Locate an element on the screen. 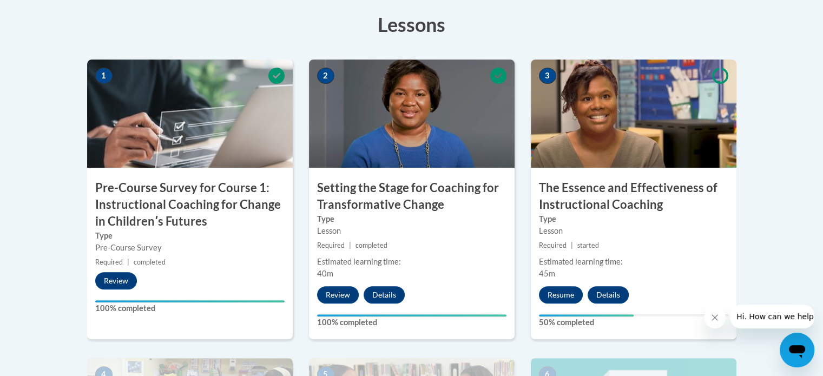 The height and width of the screenshot is (376, 823). h3: Pre-Course Survey for Course 1: Instructional Coaching for Change in Childrenʹs Futures is located at coordinates (190, 204).